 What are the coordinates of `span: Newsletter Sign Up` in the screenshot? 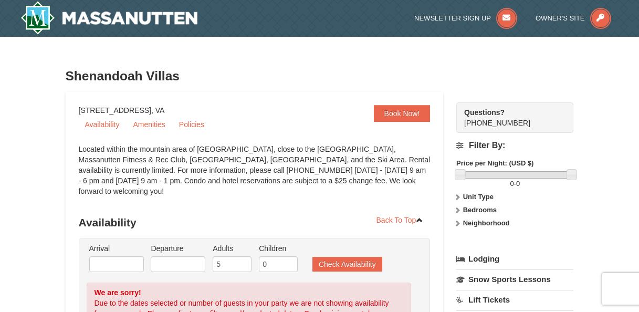 It's located at (453, 18).